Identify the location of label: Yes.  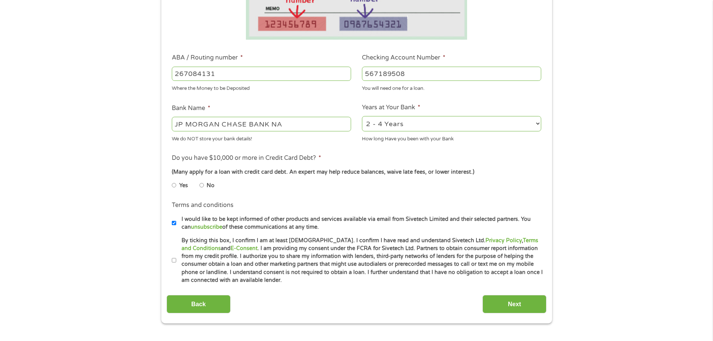
(183, 186).